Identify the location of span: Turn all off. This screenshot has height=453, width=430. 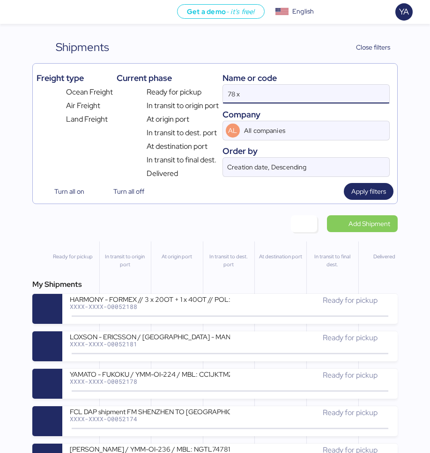
(129, 191).